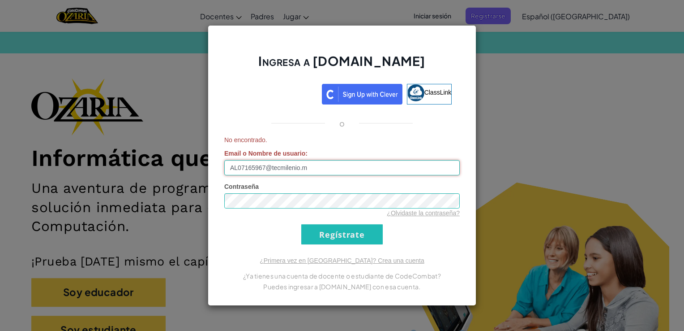 Image resolution: width=684 pixels, height=331 pixels. Describe the element at coordinates (342, 140) in the screenshot. I see `span: No encontrado.` at that location.